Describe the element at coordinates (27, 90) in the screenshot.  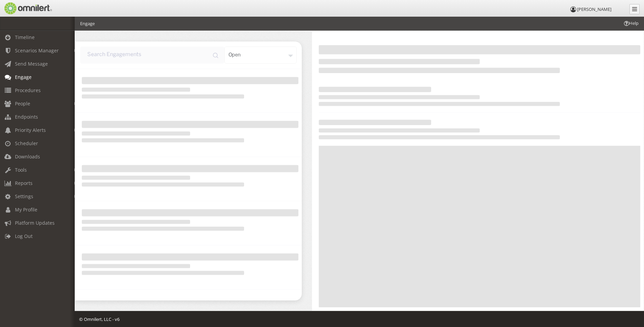
I see `span: Procedures` at that location.